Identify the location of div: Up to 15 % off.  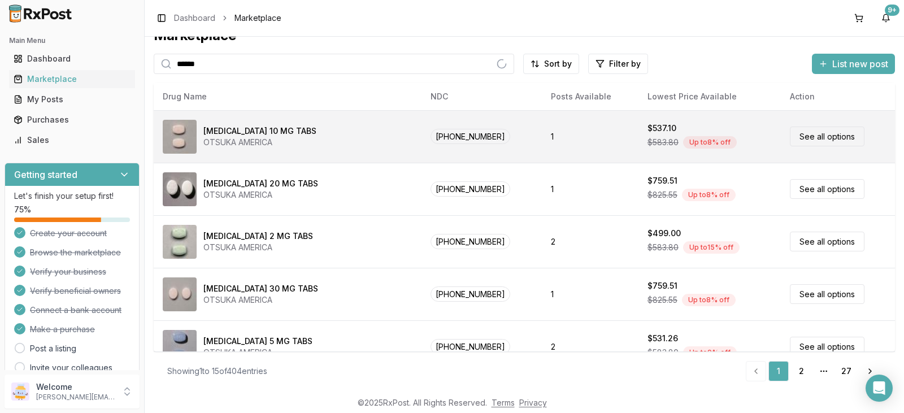
(711, 247).